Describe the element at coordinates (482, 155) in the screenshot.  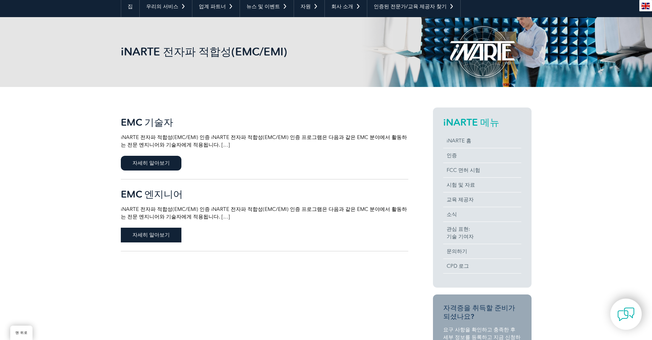
I see `a: 인증` at that location.